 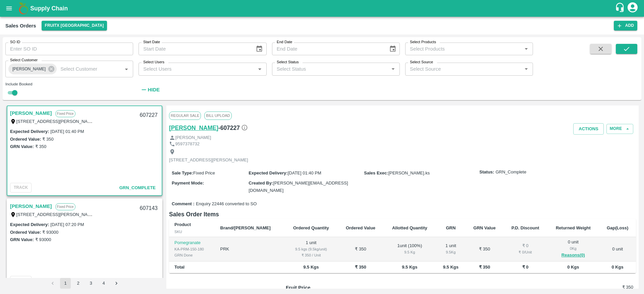 What do you see at coordinates (617, 249) in the screenshot?
I see `td: 0 unit` at bounding box center [617, 249].